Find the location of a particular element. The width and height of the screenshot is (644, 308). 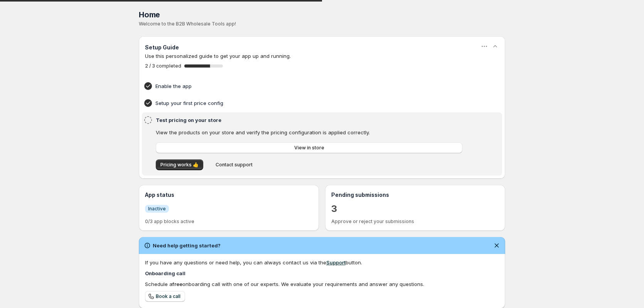

p: Approve or reject your submissions is located at coordinates (415, 221).